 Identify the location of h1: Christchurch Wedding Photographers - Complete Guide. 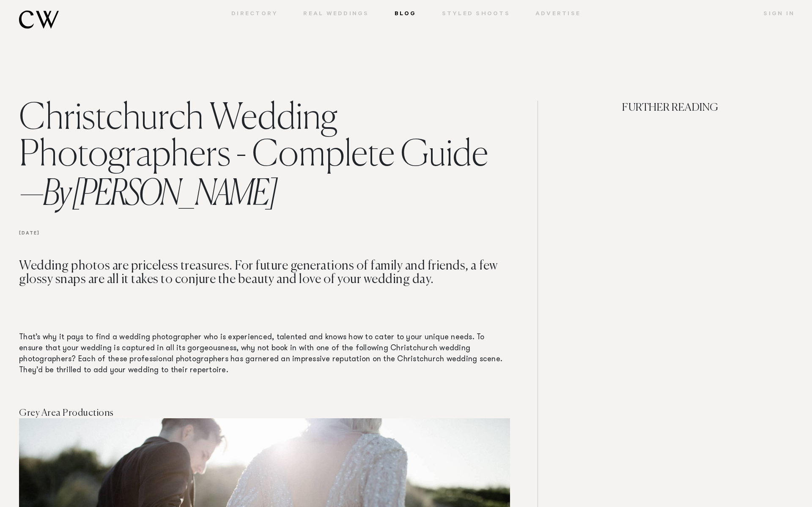
(265, 158).